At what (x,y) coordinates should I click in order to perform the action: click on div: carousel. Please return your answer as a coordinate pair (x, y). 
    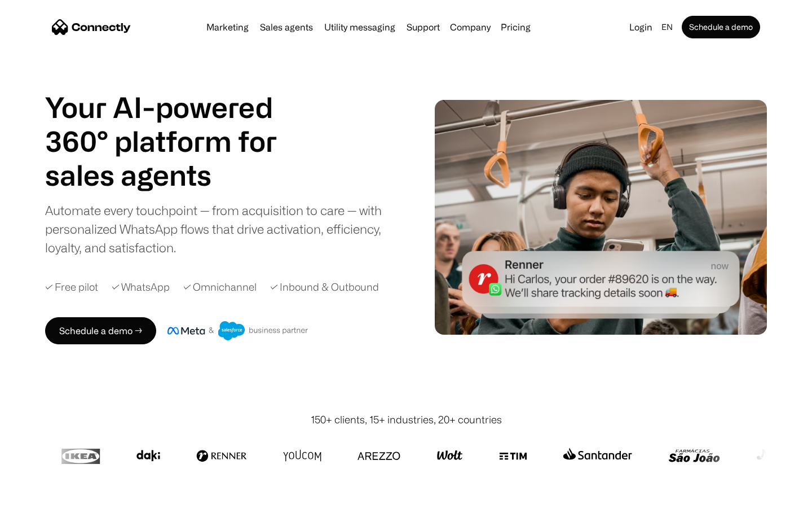
    Looking at the image, I should click on (175, 175).